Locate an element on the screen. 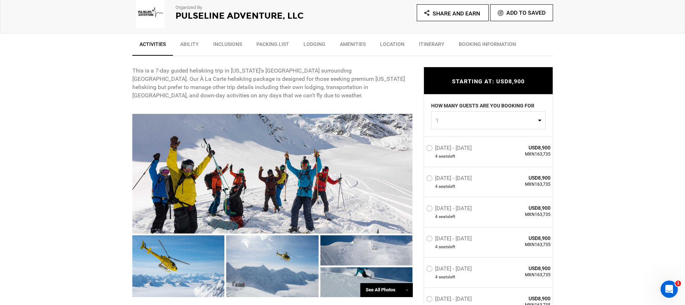 The width and height of the screenshot is (685, 305). h2: Pulseline Adventure, LLC is located at coordinates (249, 16).